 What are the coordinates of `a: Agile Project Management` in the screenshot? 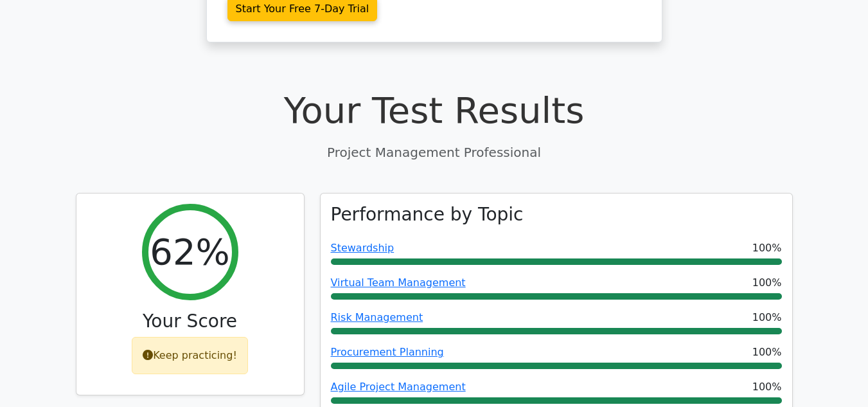 It's located at (399, 386).